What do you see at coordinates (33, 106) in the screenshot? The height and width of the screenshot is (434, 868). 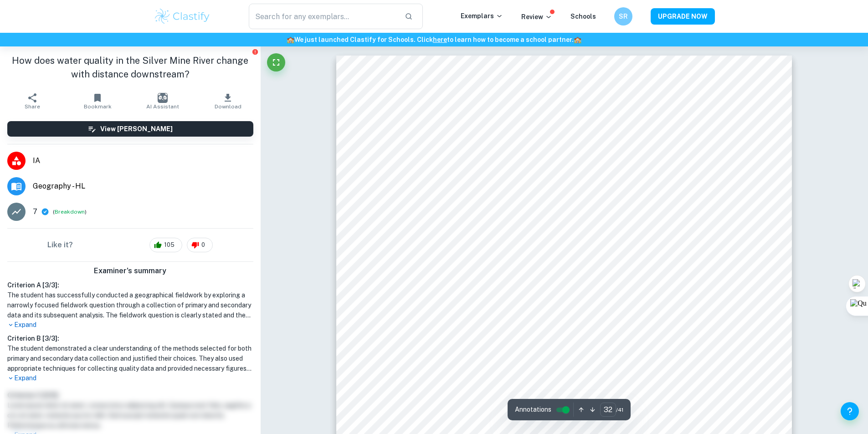 I see `span: Share` at bounding box center [33, 106].